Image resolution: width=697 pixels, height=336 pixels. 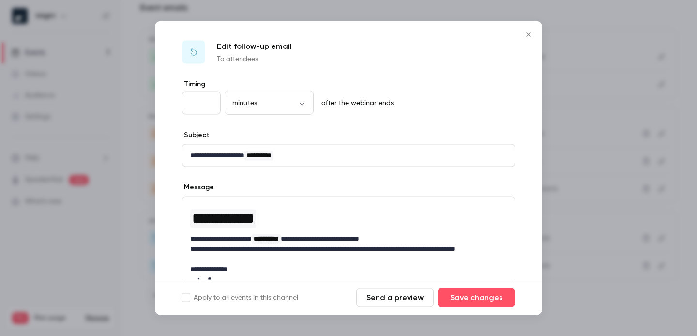 What do you see at coordinates (355, 103) in the screenshot?
I see `p: after the webinar ends` at bounding box center [355, 103].